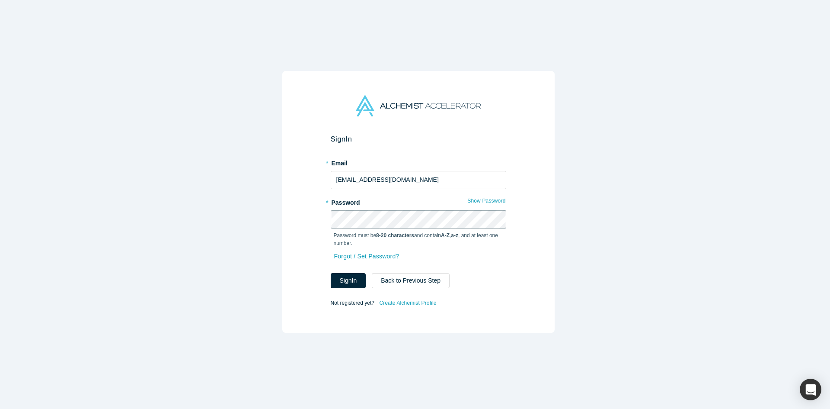 Image resolution: width=830 pixels, height=409 pixels. What do you see at coordinates (352, 302) in the screenshot?
I see `span: Not registered yet?` at bounding box center [352, 302].